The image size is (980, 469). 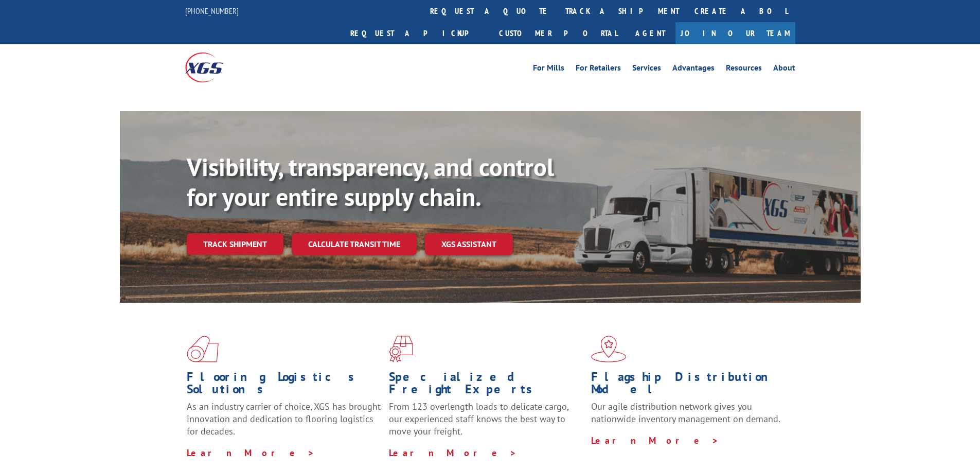 I want to click on a: For Mills, so click(x=548, y=70).